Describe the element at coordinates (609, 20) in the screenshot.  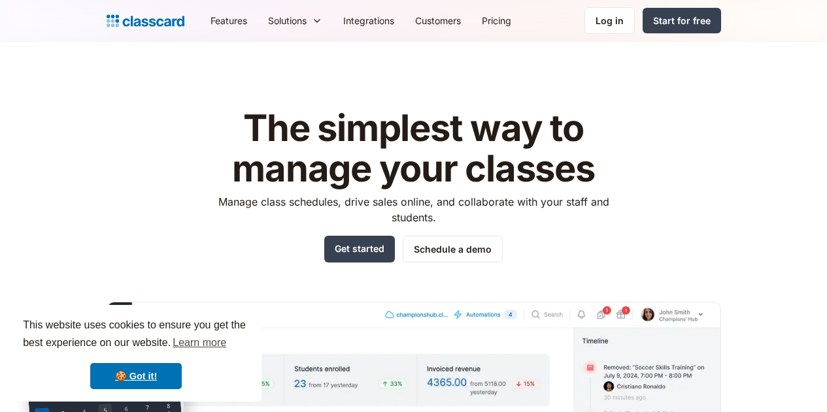
I see `a: Log in` at that location.